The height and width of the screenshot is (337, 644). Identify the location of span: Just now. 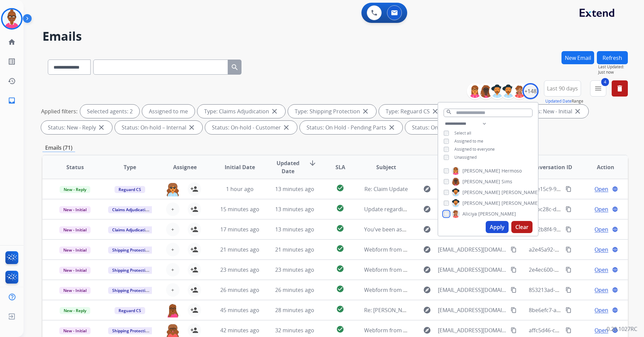
(613, 72).